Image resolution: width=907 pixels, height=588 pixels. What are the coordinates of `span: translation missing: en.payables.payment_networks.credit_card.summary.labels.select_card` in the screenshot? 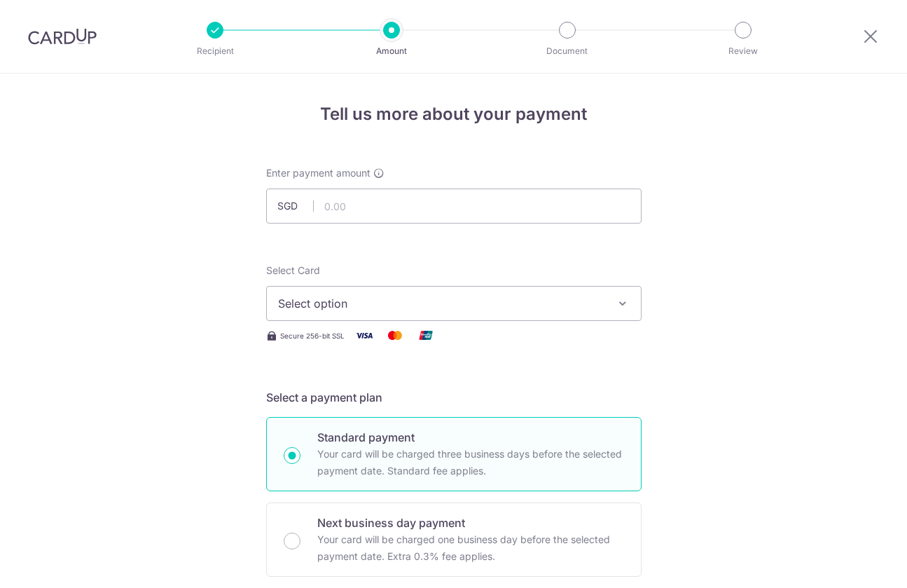 It's located at (292, 270).